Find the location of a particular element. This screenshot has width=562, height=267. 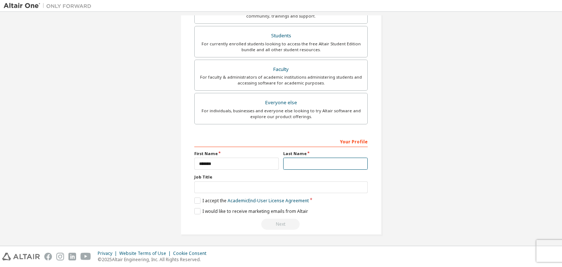

div: Cookie Consent is located at coordinates (192, 254).